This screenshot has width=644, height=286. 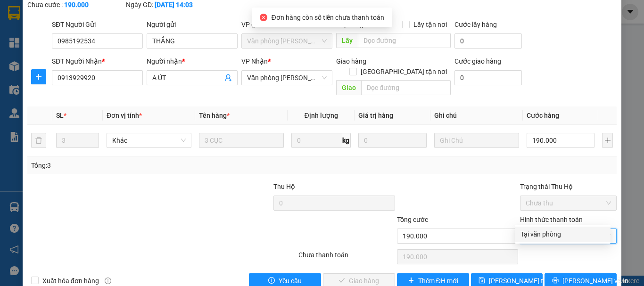 What do you see at coordinates (488, 41) in the screenshot?
I see `input: Cước lấy hàng` at bounding box center [488, 41].